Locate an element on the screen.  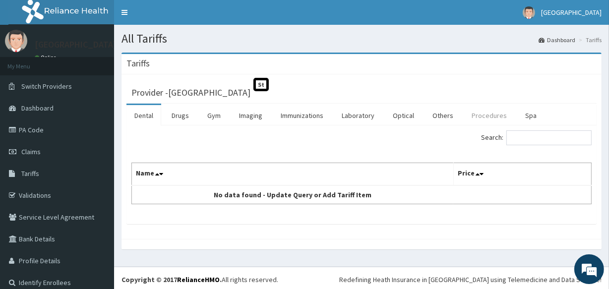
input: Search: is located at coordinates (549, 138).